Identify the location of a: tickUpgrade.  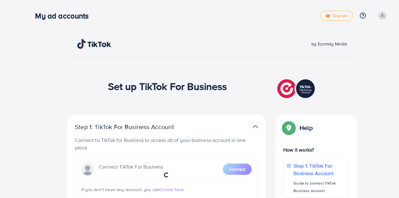
(336, 16).